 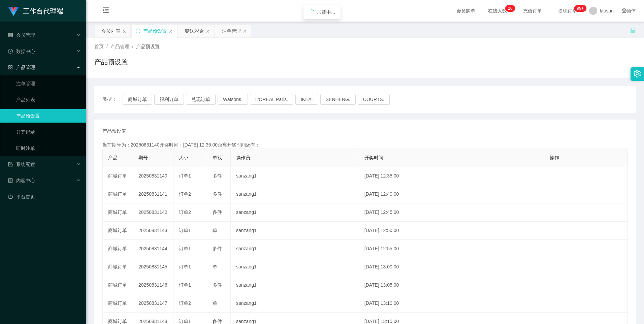 I want to click on button: L'ORÉAL Paris., so click(x=271, y=99).